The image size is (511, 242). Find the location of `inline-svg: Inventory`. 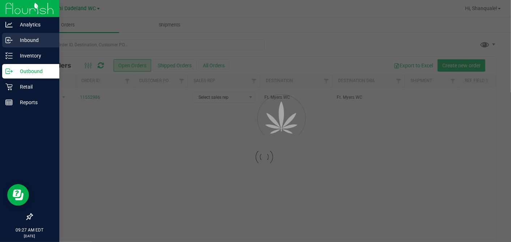

inline-svg: Inventory is located at coordinates (9, 56).